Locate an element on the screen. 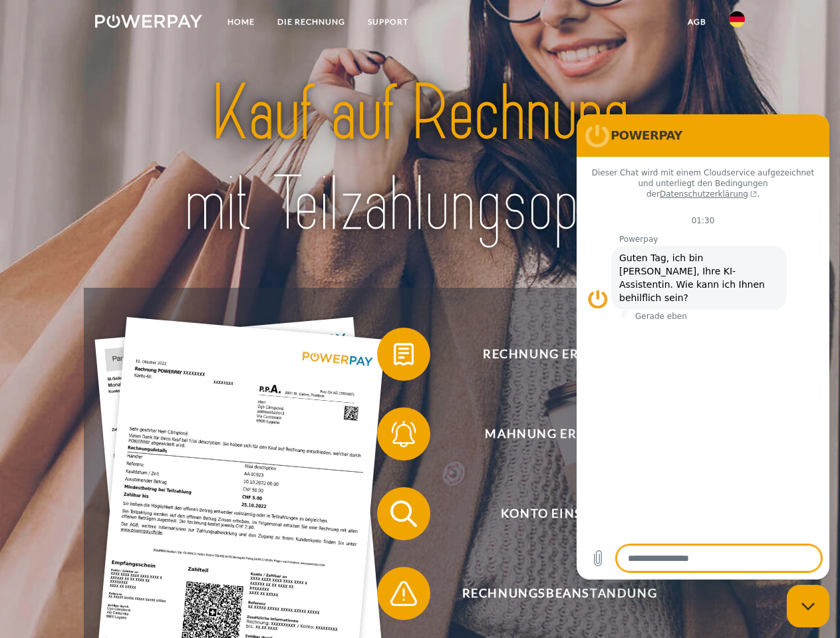 Image resolution: width=840 pixels, height=638 pixels. a: SUPPORT is located at coordinates (388, 22).